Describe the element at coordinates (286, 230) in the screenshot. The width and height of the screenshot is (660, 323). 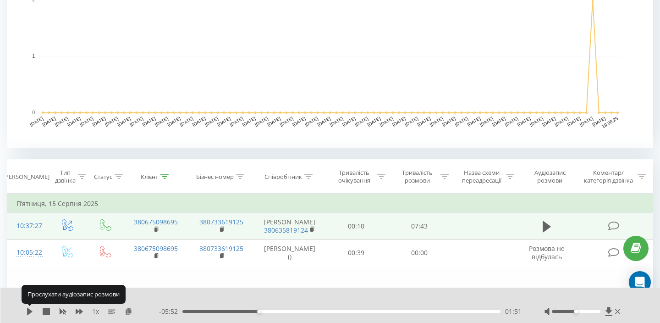
I see `a: 380635819124` at that location.